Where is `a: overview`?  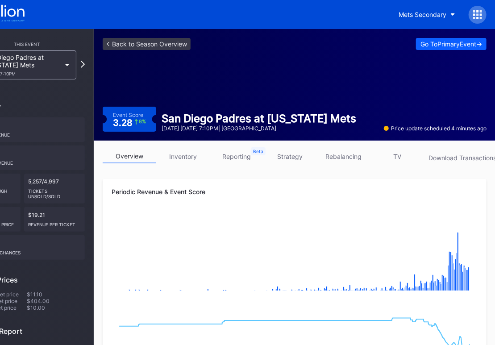
a: overview is located at coordinates (130, 156).